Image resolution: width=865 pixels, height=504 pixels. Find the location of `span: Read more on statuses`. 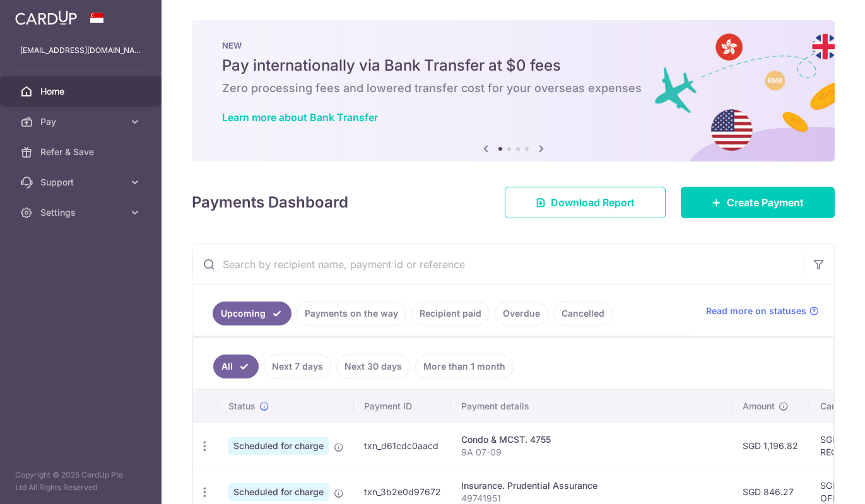

span: Read more on statuses is located at coordinates (756, 311).